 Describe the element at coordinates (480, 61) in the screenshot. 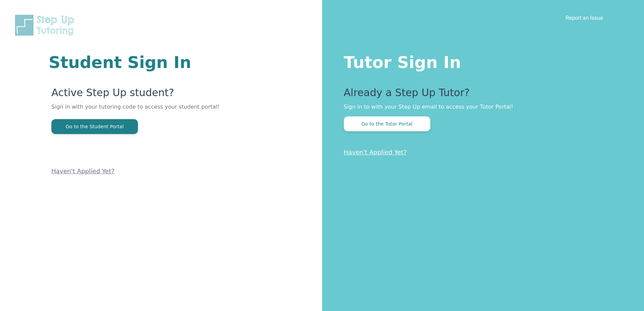

I see `h1: Tutor Sign In` at that location.